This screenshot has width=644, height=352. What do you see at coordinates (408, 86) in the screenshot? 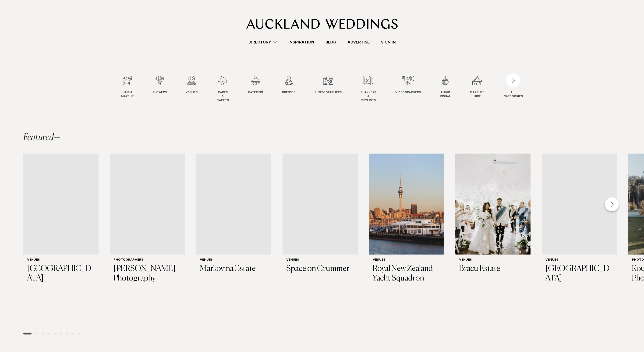
I see `a: Videographers` at bounding box center [408, 86].